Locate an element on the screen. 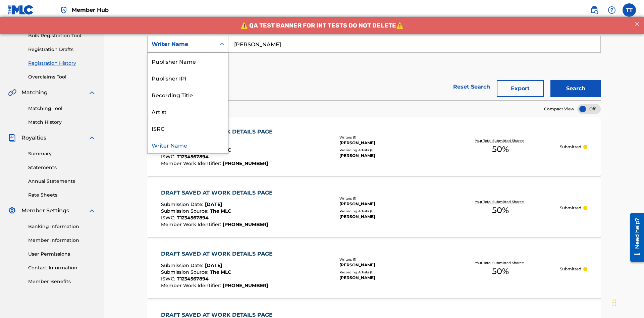  img: Royalties is located at coordinates (12, 138).